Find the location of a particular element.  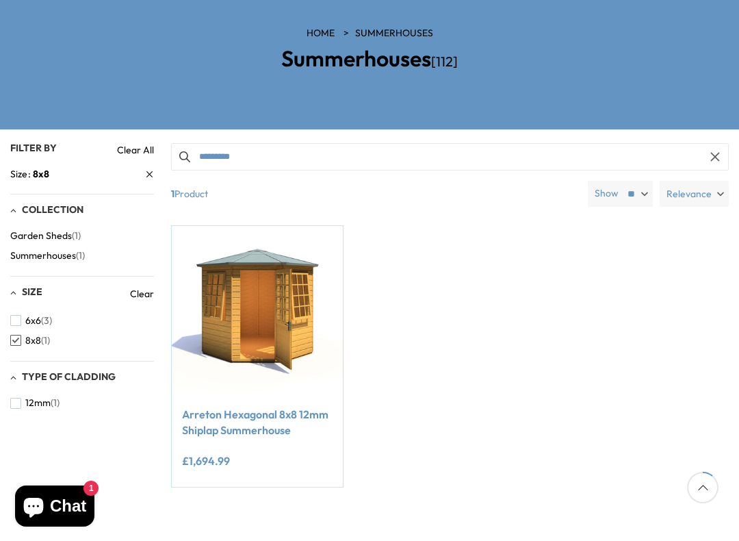

button: Summerhouses (1) is located at coordinates (47, 255).